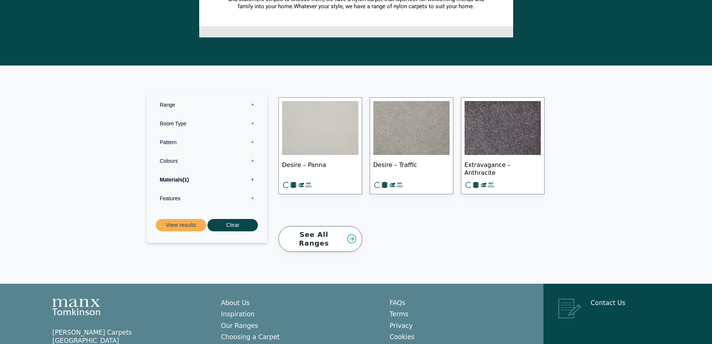  I want to click on label: Range, so click(207, 105).